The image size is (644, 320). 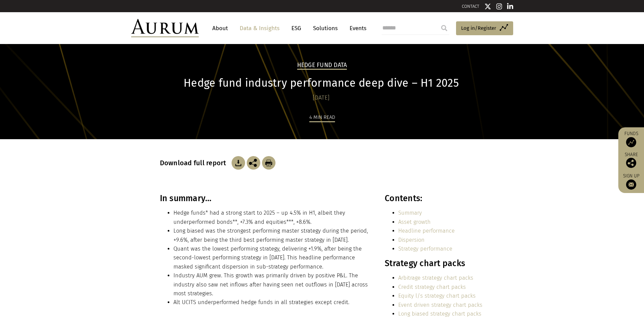 I want to click on a: Headline performance, so click(x=427, y=231).